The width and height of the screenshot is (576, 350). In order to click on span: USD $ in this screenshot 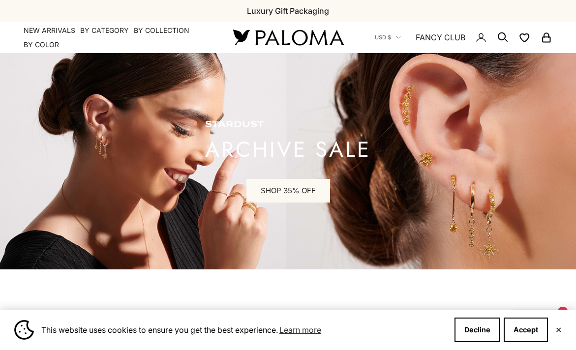, I will do `click(383, 37)`.